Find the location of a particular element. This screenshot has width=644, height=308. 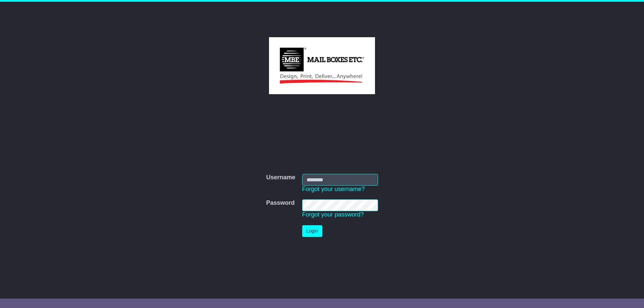

button: Login is located at coordinates (312, 231).